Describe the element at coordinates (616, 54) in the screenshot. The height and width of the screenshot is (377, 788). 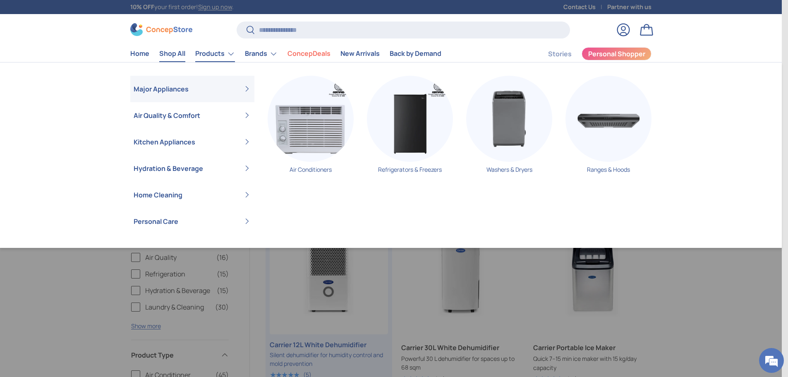
I see `a: Personal Shopper` at that location.